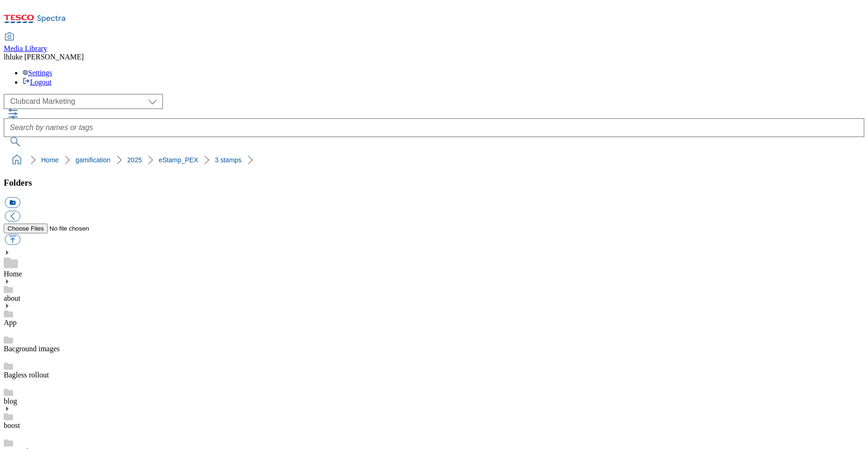 The image size is (868, 449). Describe the element at coordinates (37, 73) in the screenshot. I see `a: Settings` at that location.